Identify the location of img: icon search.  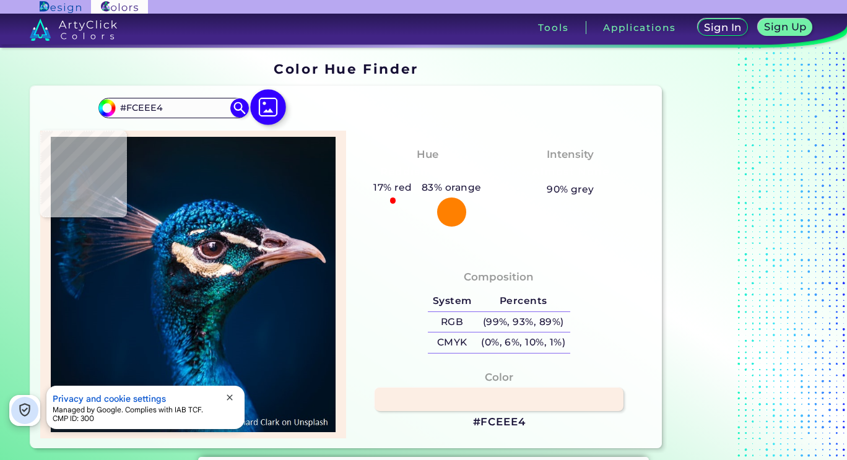
(240, 108).